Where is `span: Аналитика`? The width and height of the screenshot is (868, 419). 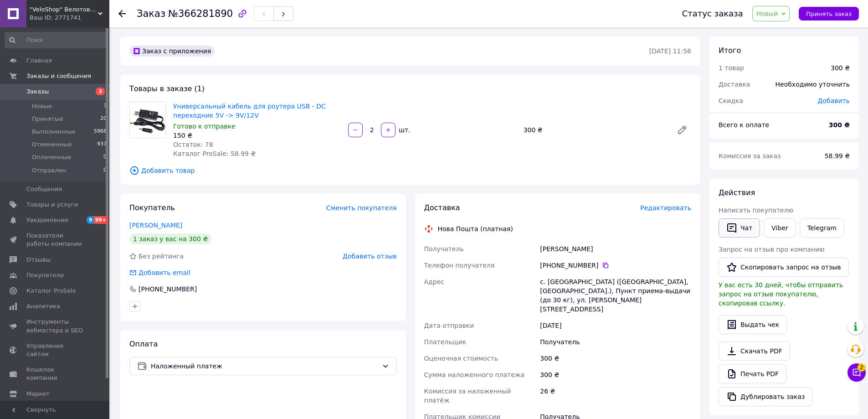 span: Аналитика is located at coordinates (43, 306).